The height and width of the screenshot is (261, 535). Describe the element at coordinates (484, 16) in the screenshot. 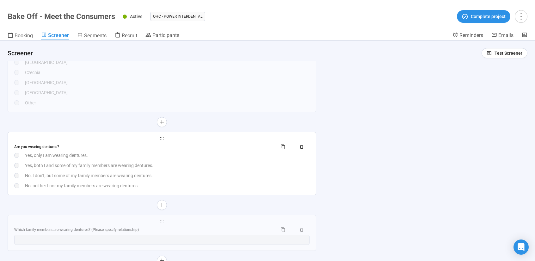

I see `button: Complete project` at that location.